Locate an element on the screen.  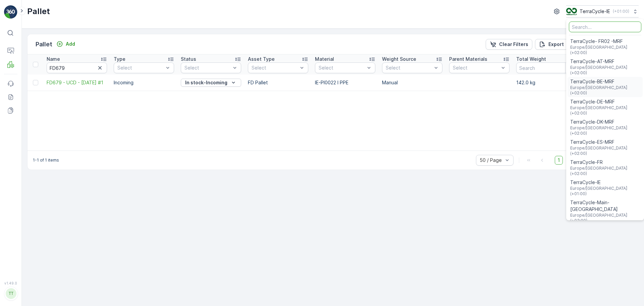
p: Total Weight is located at coordinates (531, 59).